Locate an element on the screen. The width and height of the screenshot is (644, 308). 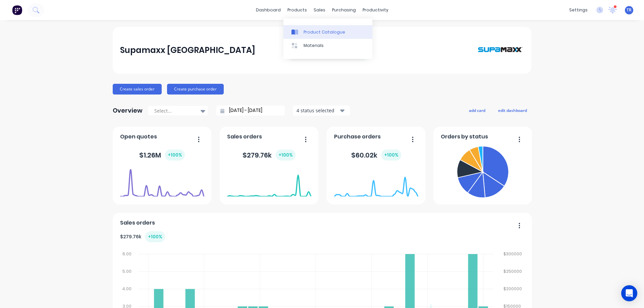
span: TR is located at coordinates (629, 10).